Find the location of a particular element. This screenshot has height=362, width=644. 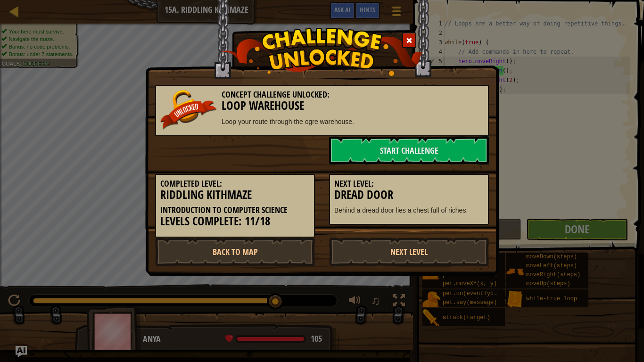

span: Concept Challenge Unlocked: is located at coordinates (275, 95).